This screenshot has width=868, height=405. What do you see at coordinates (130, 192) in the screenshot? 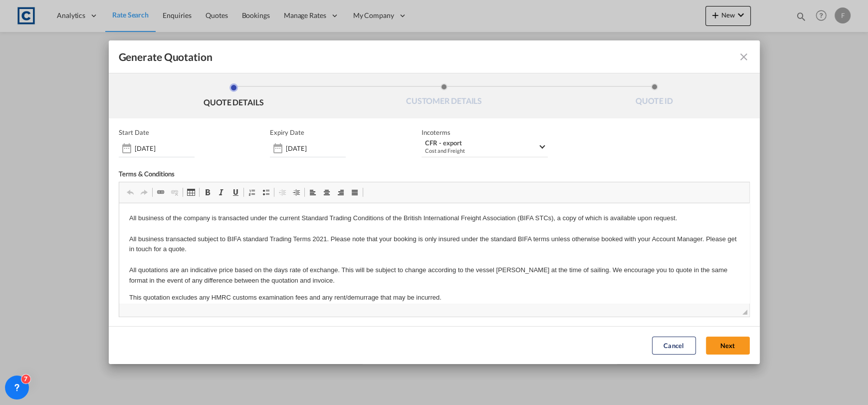
I see `a: Undo (Ctrl+Z)` at bounding box center [130, 192].